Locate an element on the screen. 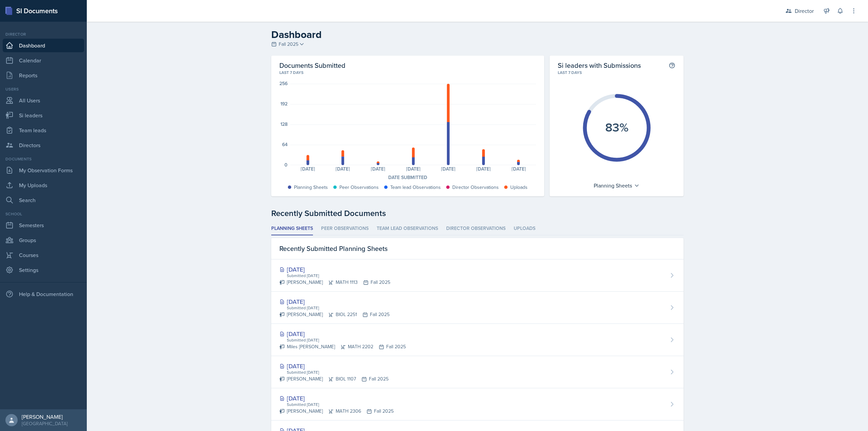 The width and height of the screenshot is (868, 431). div: Peer Observations is located at coordinates (359, 187).